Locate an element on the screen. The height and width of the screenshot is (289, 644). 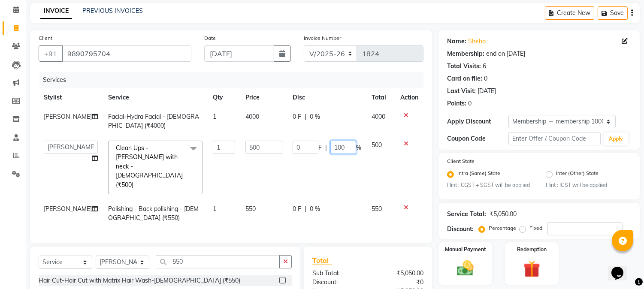
button: Save is located at coordinates (613, 13).